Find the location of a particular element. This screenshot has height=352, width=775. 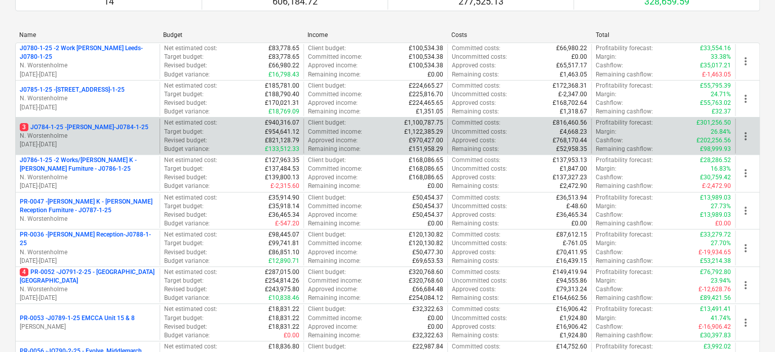

p: £254,084.12 is located at coordinates (426, 298).